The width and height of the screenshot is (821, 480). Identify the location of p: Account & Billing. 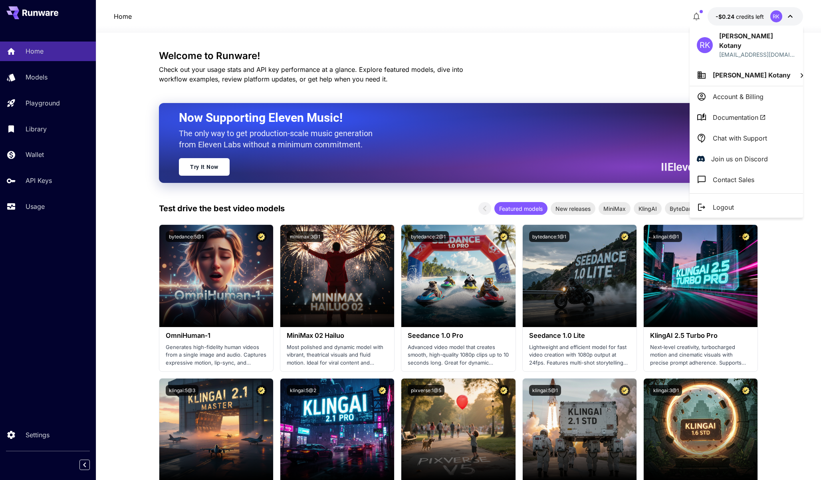
(738, 97).